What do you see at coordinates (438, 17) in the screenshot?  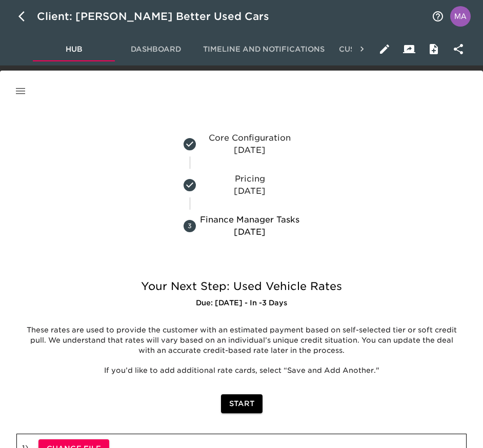 I see `button: notifications` at bounding box center [438, 17].